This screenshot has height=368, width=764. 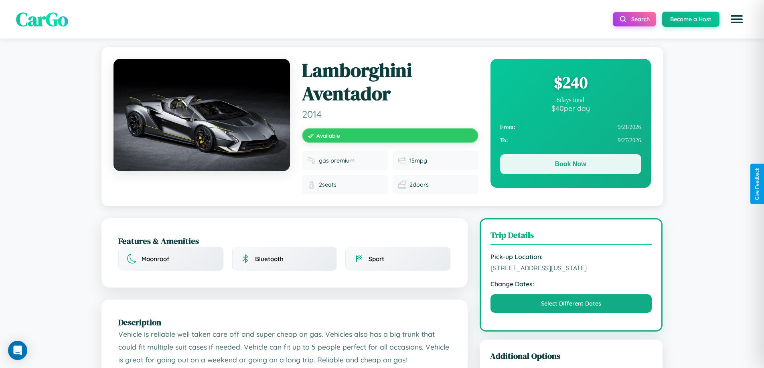 I want to click on button: Select Different Dates, so click(x=571, y=304).